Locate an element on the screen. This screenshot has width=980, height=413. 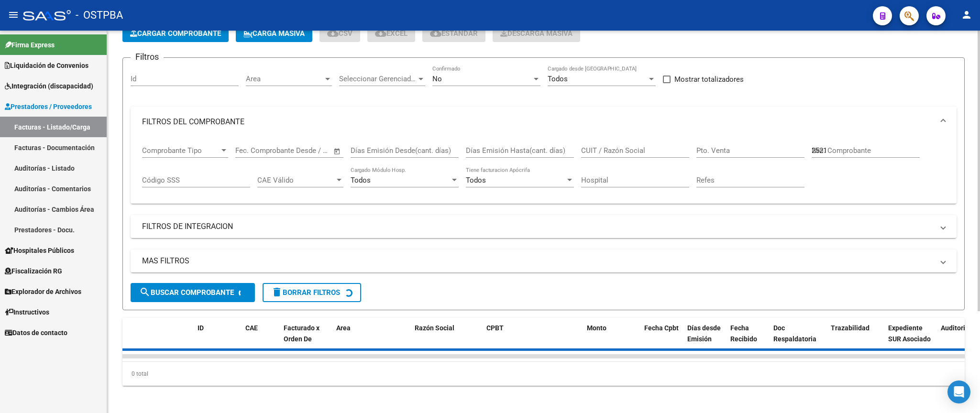
button: Descarga Masiva is located at coordinates (537, 34).